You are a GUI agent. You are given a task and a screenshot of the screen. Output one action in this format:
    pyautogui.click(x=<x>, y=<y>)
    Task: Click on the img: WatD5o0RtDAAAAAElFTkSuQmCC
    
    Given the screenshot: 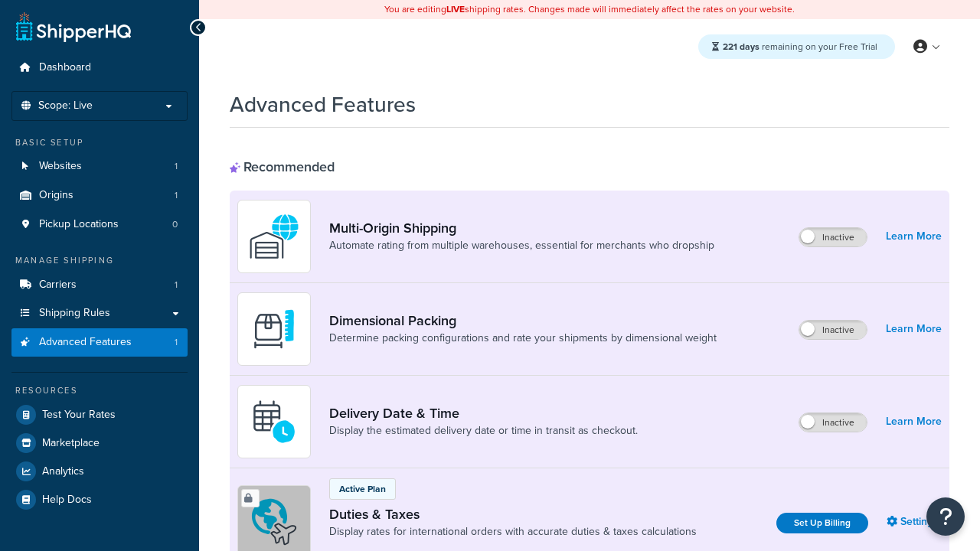 What is the action you would take?
    pyautogui.click(x=274, y=236)
    